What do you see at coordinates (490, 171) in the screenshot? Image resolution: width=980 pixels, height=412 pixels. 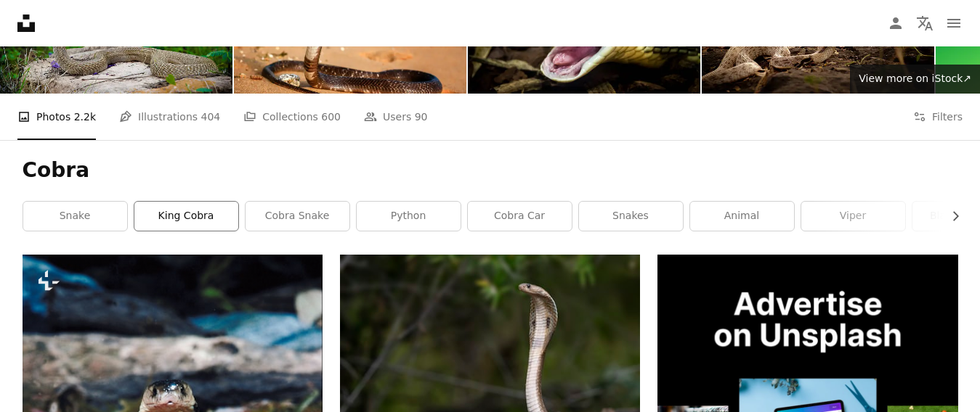 I see `h1: Cobra` at bounding box center [490, 171].